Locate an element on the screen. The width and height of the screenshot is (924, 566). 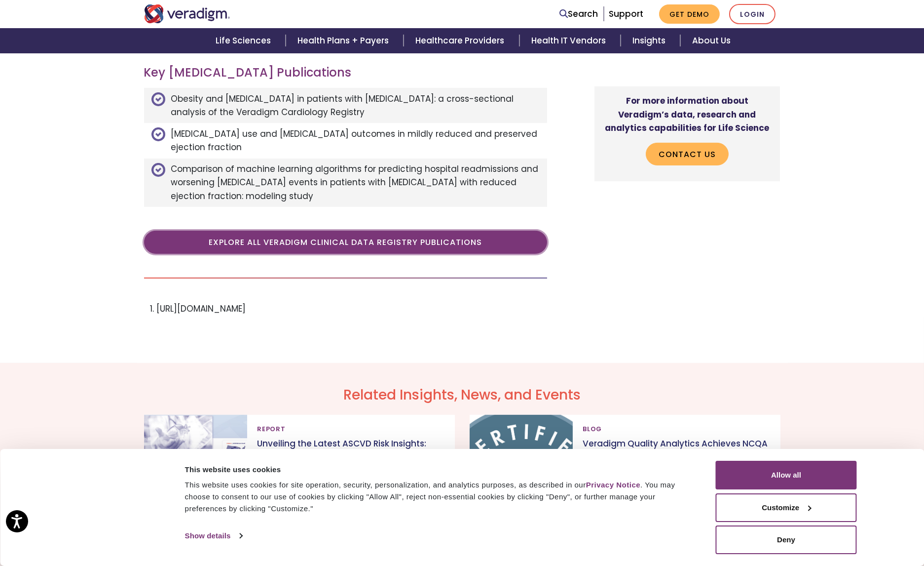
a: Support is located at coordinates (626, 14).